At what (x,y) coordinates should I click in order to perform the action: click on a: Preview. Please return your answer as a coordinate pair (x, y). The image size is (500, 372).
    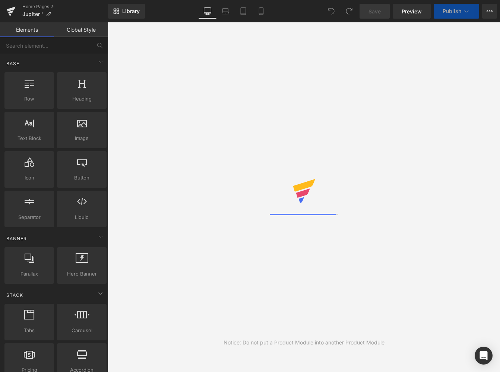
    Looking at the image, I should click on (411, 11).